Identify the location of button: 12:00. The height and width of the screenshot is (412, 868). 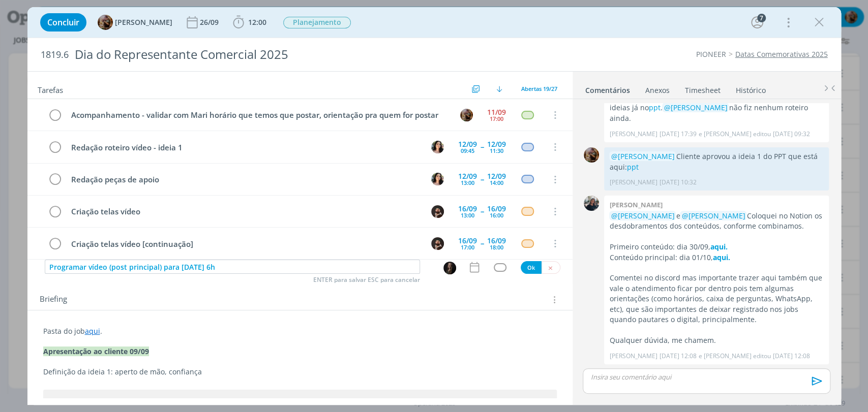
(250, 22).